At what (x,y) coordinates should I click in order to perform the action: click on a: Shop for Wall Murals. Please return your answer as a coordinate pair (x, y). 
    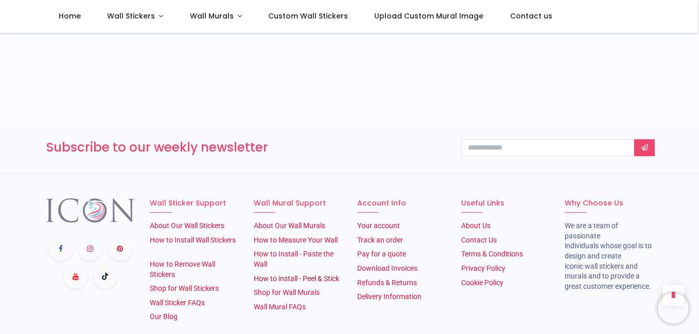
    Looking at the image, I should click on (287, 293).